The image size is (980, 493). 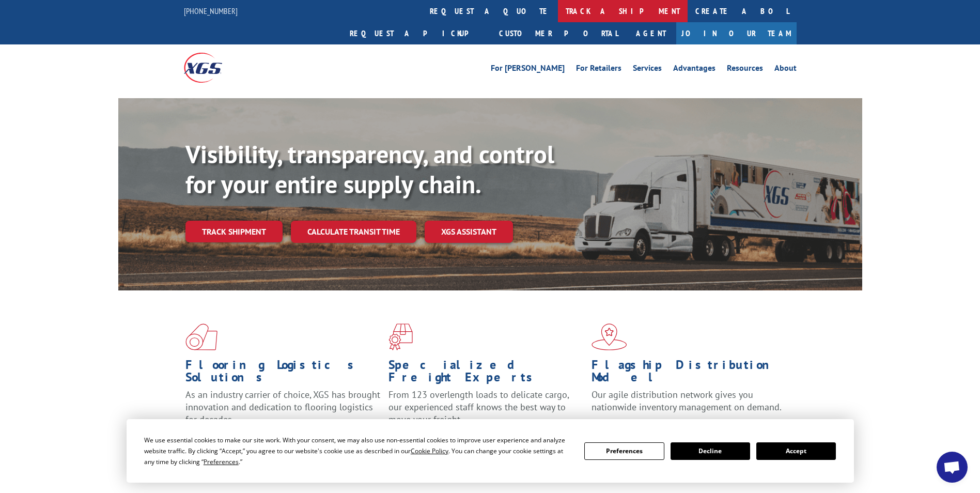 What do you see at coordinates (486, 411) in the screenshot?
I see `p: From 123 overlength loads to delicate cargo, our experienced staff knows the best way to move you...` at bounding box center [486, 411].